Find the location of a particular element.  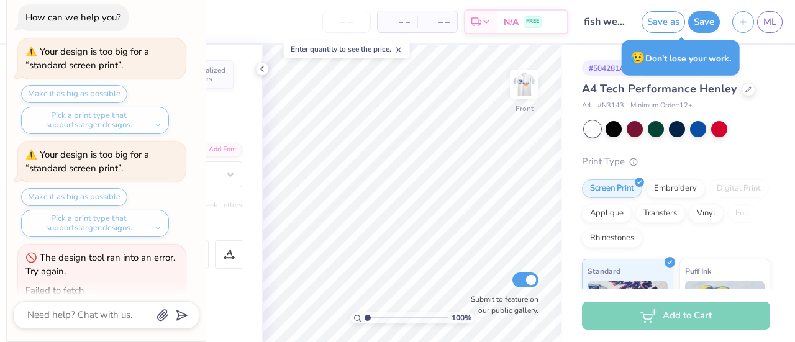

input: Untitled Design is located at coordinates (605, 22).